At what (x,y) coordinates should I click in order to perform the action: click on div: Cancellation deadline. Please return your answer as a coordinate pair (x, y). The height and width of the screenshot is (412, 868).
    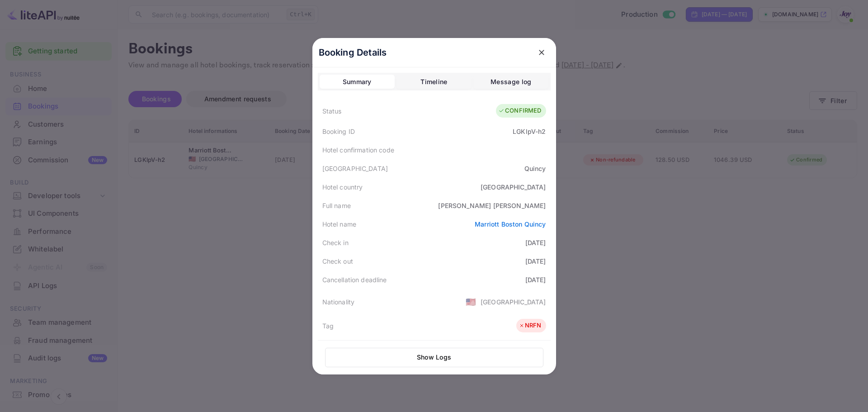
    Looking at the image, I should click on (354, 279).